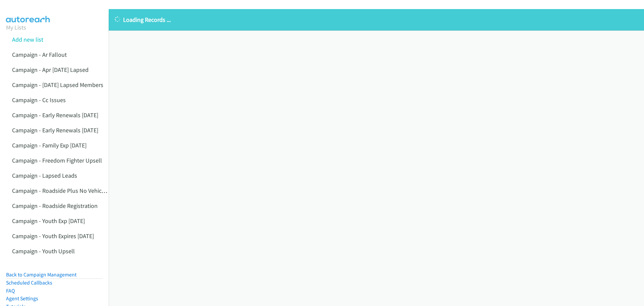 This screenshot has height=306, width=644. What do you see at coordinates (44, 176) in the screenshot?
I see `a: Campaign - Lapsed Leads` at bounding box center [44, 176].